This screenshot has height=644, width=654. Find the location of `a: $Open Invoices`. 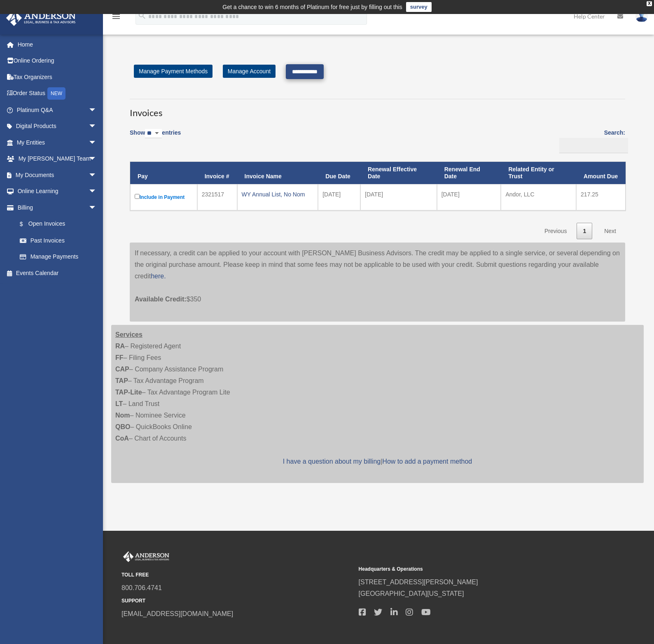

a: $Open Invoices is located at coordinates (56, 224).